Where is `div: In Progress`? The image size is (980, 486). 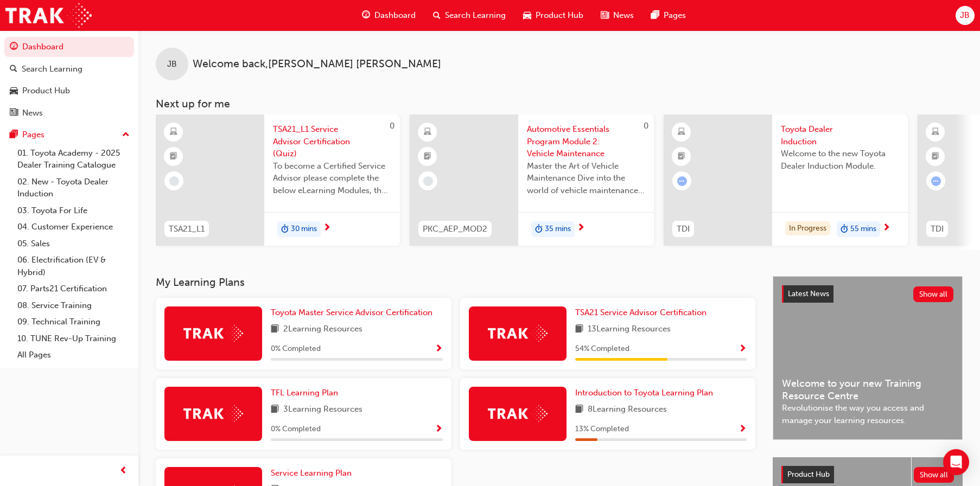
div: In Progress is located at coordinates (807, 228).